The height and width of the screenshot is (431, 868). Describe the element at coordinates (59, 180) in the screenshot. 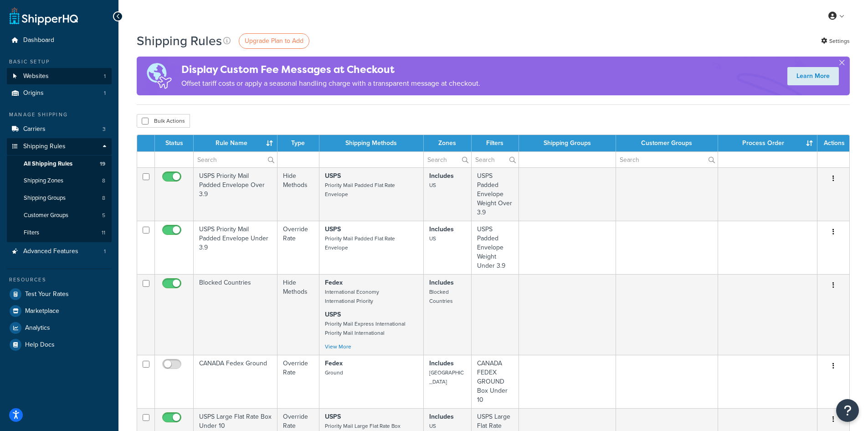

I see `a: Shipping Zones 8` at that location.